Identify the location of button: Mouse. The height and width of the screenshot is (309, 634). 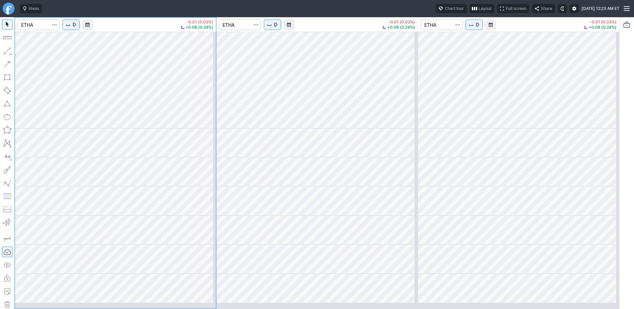
(7, 24).